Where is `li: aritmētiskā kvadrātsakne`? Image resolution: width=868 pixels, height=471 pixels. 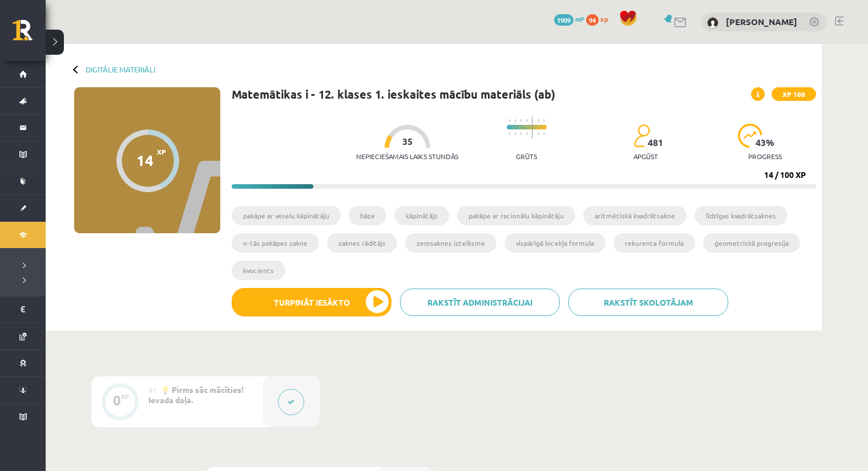 li: aritmētiskā kvadrātsakne is located at coordinates (635, 215).